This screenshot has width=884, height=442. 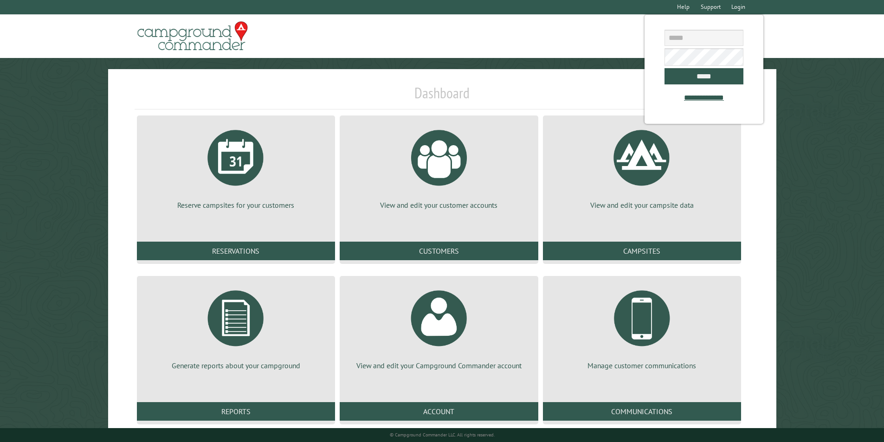 I want to click on a: Manage customer communications, so click(x=642, y=327).